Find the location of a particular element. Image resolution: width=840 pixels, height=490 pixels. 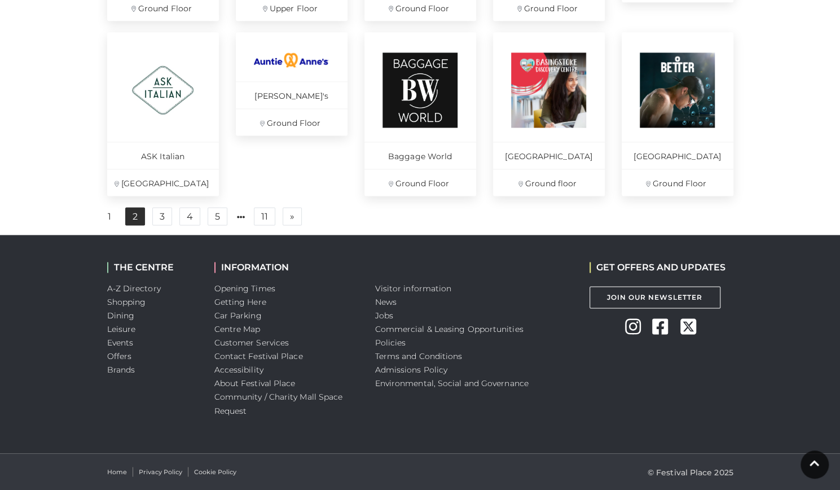

p: Ground floor is located at coordinates (549, 182).